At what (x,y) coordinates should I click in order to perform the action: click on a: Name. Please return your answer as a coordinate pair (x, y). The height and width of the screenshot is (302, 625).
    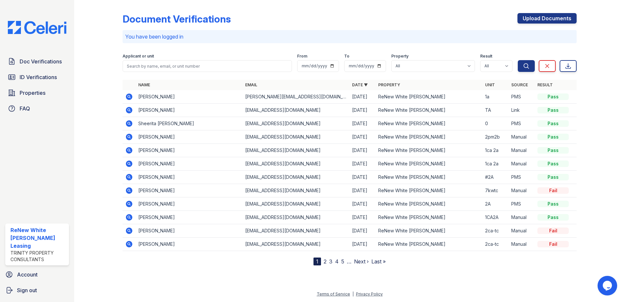
    Looking at the image, I should click on (144, 85).